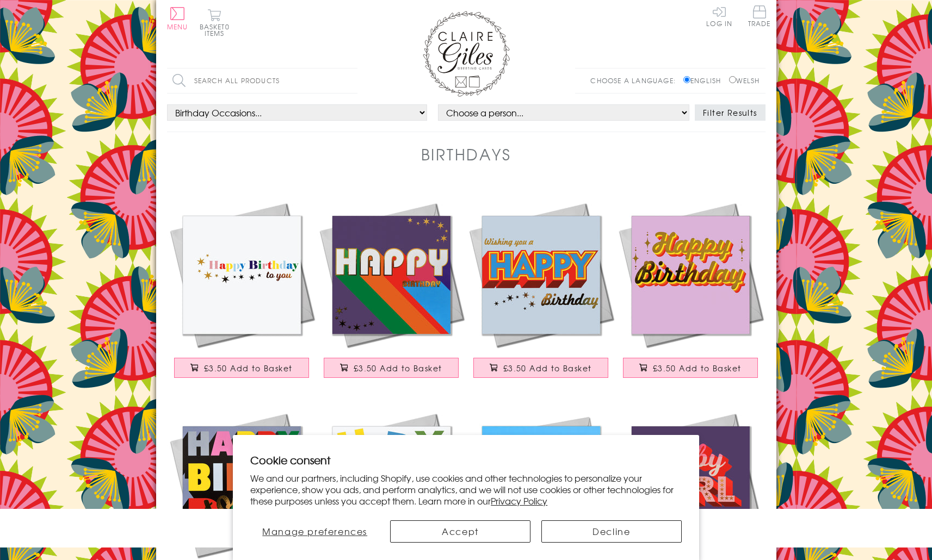 The image size is (932, 560). What do you see at coordinates (541, 275) in the screenshot?
I see `img: Birthday Card, Wishing you a Happy Birthday, Block letters, with gold foil` at bounding box center [541, 275].